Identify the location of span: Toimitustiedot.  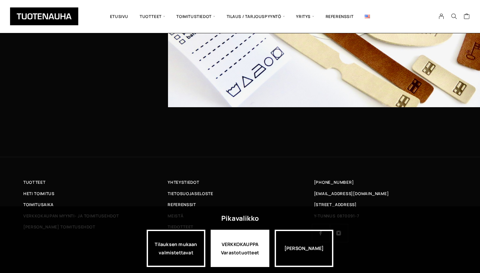
(196, 16).